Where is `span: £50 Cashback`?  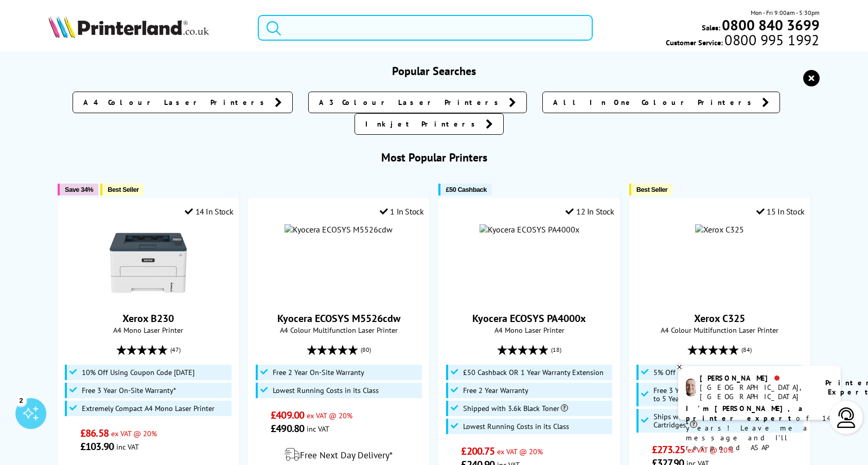 span: £50 Cashback is located at coordinates (465, 189).